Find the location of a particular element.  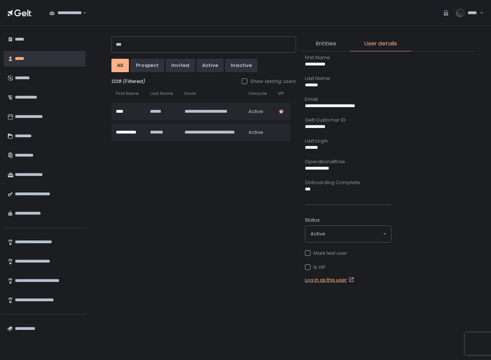

span: Lifecycle is located at coordinates (258, 93).